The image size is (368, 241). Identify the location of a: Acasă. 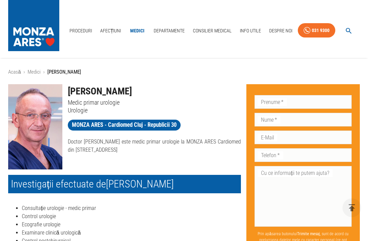
(14, 72).